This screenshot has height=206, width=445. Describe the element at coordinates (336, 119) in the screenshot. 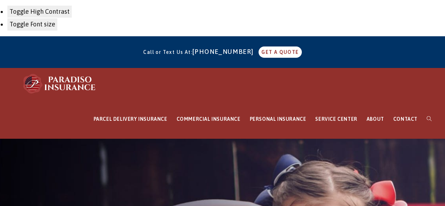

I see `span: SERVICE CENTER` at that location.